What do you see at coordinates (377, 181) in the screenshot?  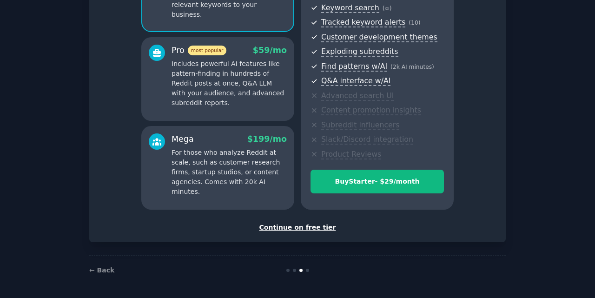 I see `button: BuyStarter- $29/month` at bounding box center [377, 181].